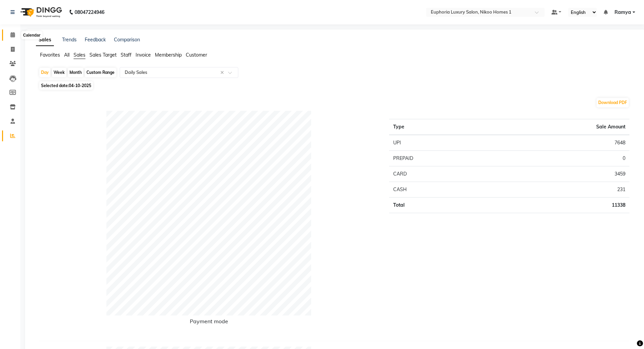 The width and height of the screenshot is (644, 349). What do you see at coordinates (69, 39) in the screenshot?
I see `a: Trends` at bounding box center [69, 39].